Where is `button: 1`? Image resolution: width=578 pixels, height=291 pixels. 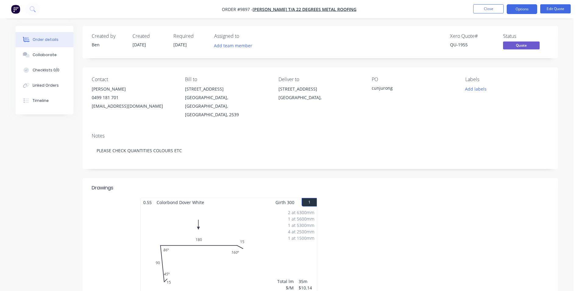
button: 1 is located at coordinates (309, 202).